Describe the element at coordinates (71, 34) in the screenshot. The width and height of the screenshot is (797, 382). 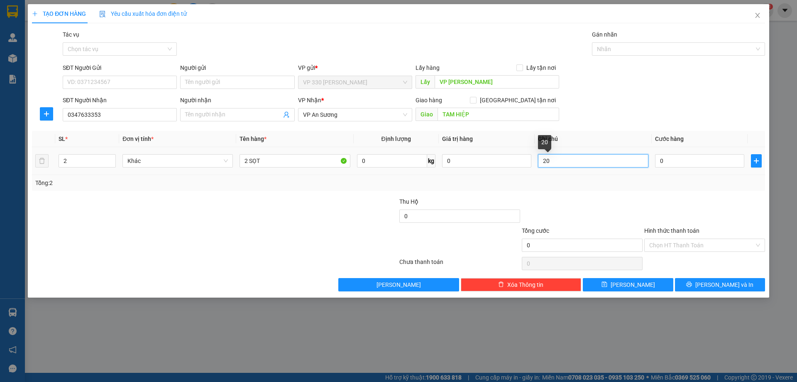
I see `label: Tác vụ` at that location.